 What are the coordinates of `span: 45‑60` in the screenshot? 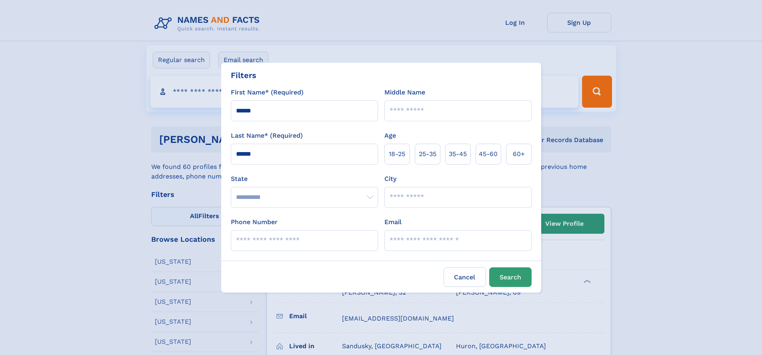 It's located at (488, 154).